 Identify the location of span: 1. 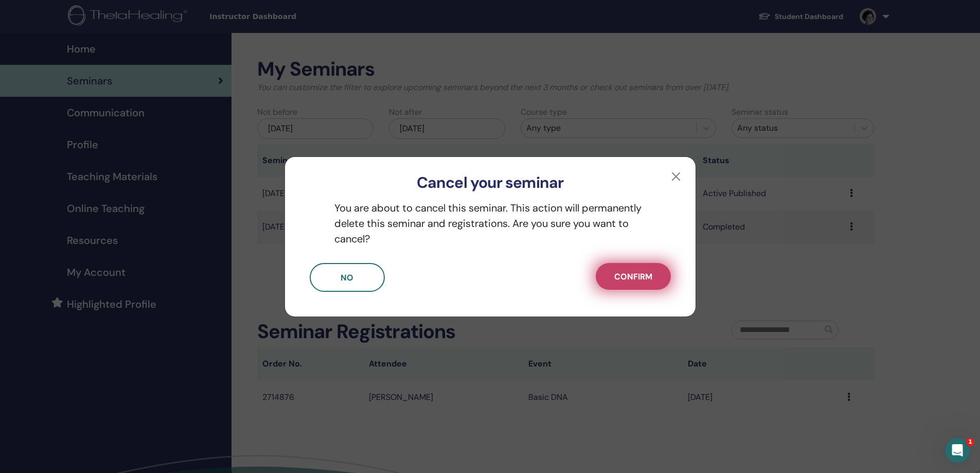
(970, 442).